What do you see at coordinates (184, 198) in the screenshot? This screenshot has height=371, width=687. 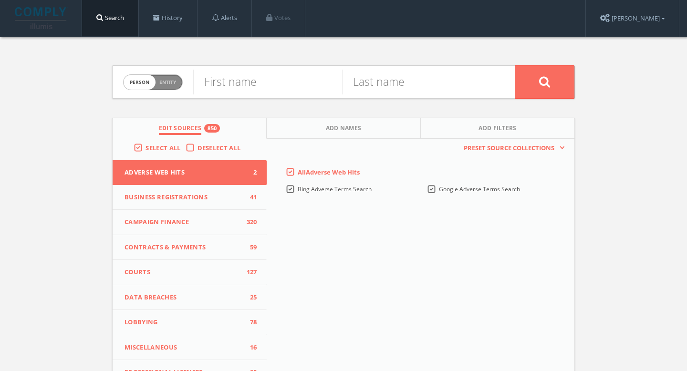 I see `span: Business Registrations` at bounding box center [184, 198].